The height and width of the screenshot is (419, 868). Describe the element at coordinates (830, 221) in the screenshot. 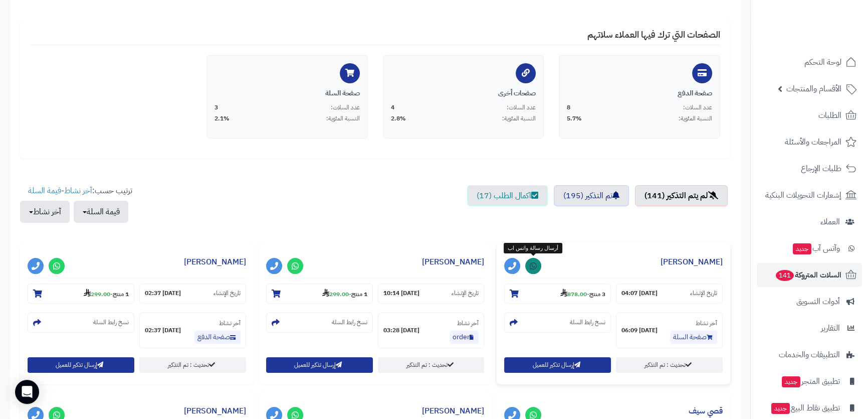

I see `span: العملاء` at that location.